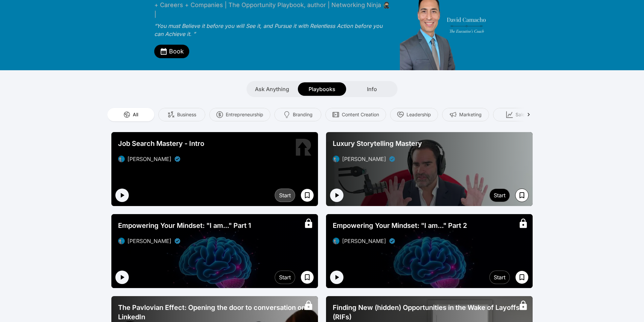  I want to click on span: Marketing, so click(471, 115).